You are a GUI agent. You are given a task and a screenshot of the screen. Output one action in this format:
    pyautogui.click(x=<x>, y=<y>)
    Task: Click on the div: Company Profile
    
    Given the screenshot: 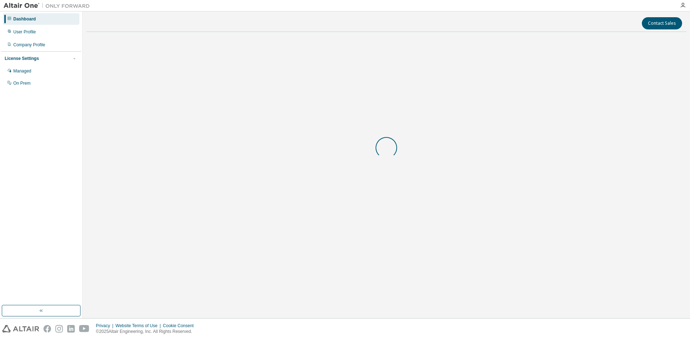 What is the action you would take?
    pyautogui.click(x=29, y=45)
    